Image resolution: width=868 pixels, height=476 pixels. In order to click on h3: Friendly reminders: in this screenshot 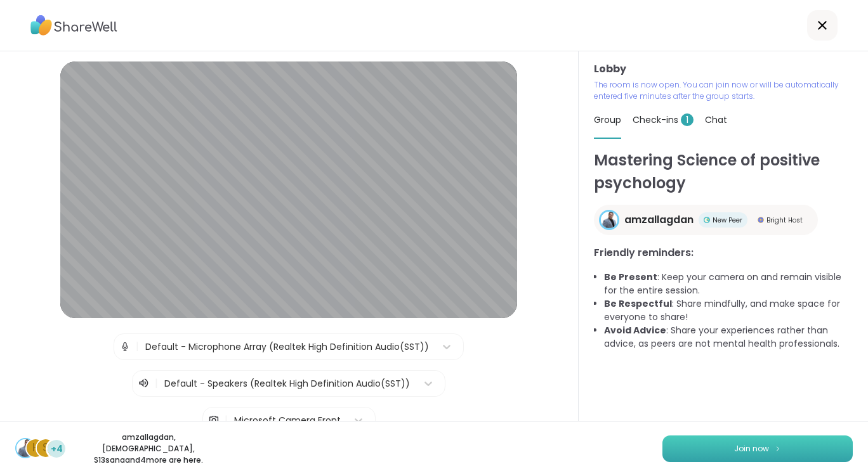, I will do `click(723, 253)`.